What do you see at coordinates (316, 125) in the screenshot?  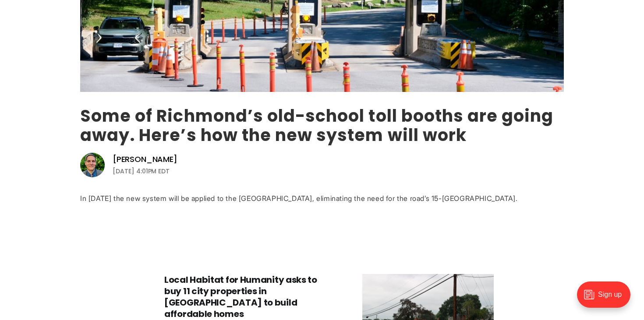 I see `a: Some of Richmond’s old-school toll booths are going away. Here’s how the new system will work` at bounding box center [316, 125].